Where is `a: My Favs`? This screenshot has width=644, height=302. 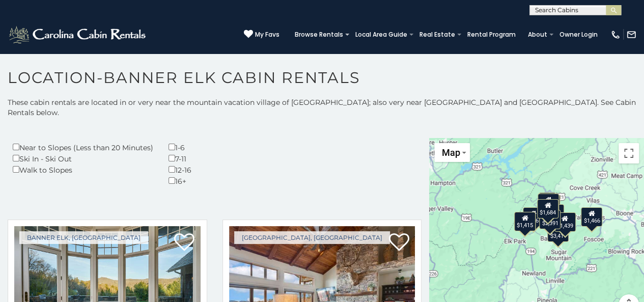 a: My Favs is located at coordinates (261, 35).